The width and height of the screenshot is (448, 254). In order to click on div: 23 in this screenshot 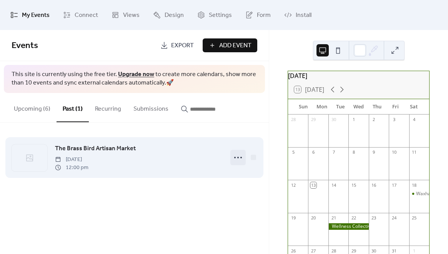, I will do `click(374, 218)`.